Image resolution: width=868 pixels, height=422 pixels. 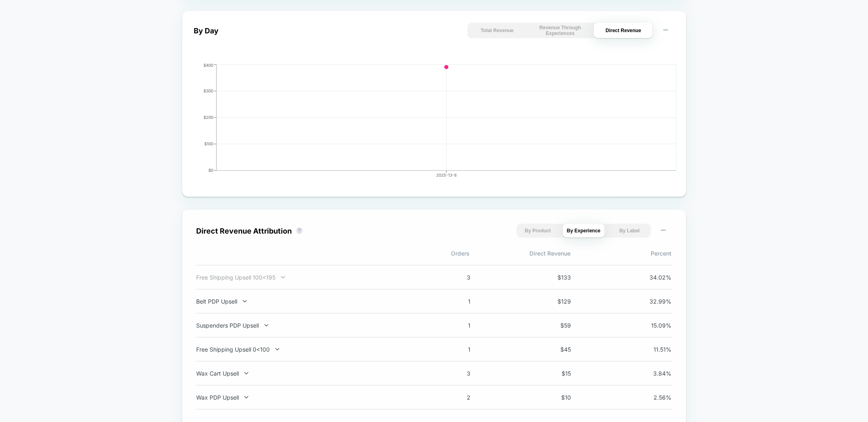 What do you see at coordinates (208, 144) in the screenshot?
I see `tspan: $100` at bounding box center [208, 144].